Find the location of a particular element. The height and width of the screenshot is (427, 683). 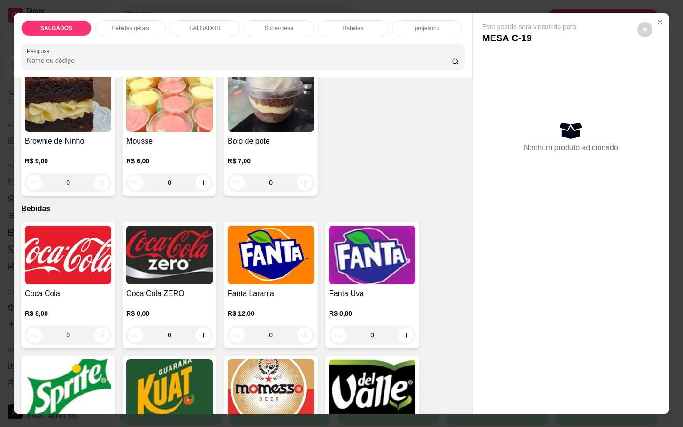

p: projetinho is located at coordinates (427, 28).